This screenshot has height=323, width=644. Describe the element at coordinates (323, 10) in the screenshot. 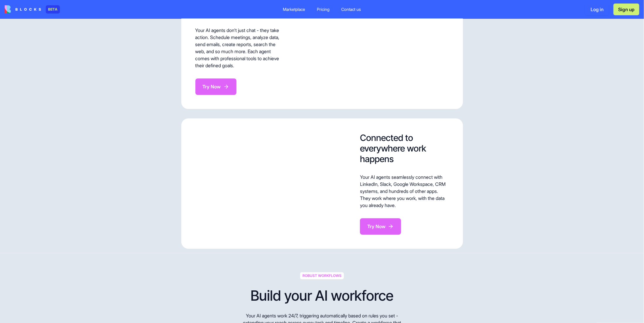

I see `div: Pricing` at that location.